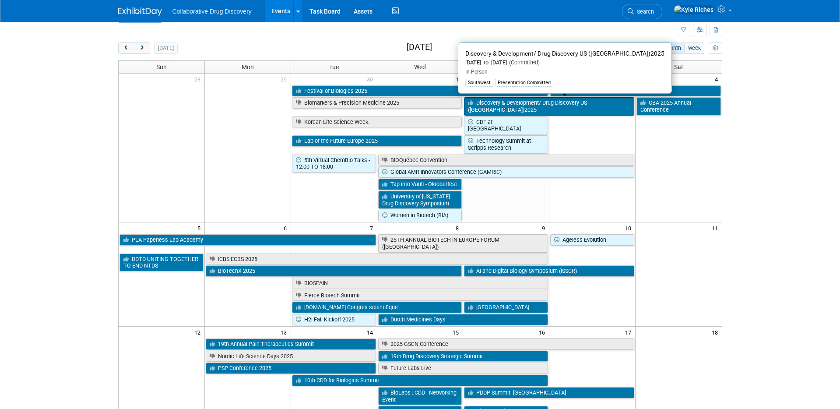  Describe the element at coordinates (199, 79) in the screenshot. I see `span: 28` at that location.